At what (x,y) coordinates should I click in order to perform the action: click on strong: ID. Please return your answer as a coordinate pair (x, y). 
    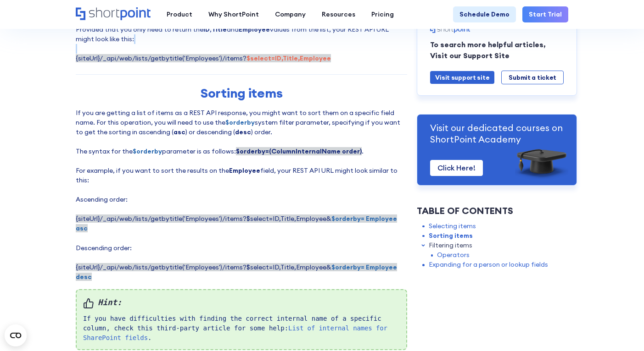
    Looking at the image, I should click on (207, 29).